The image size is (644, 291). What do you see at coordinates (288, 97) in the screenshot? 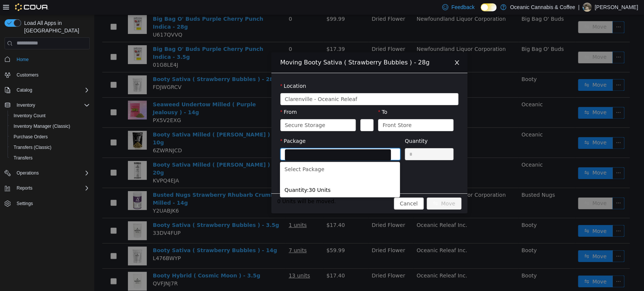
I see `label: To` at bounding box center [288, 97].